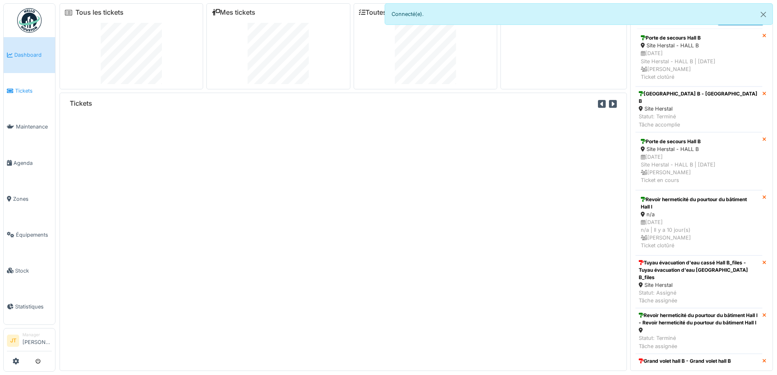  I want to click on img: Badge_color-CXgf-gQk.svg, so click(29, 20).